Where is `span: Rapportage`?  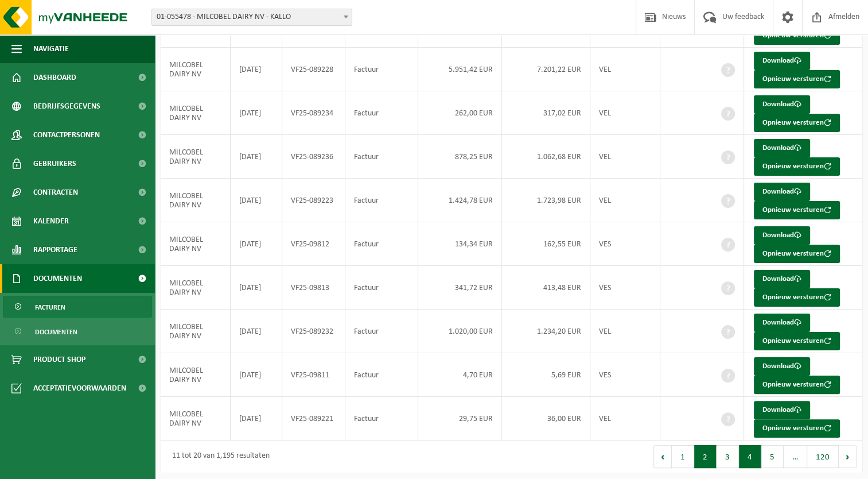
span: Rapportage is located at coordinates (55, 250).